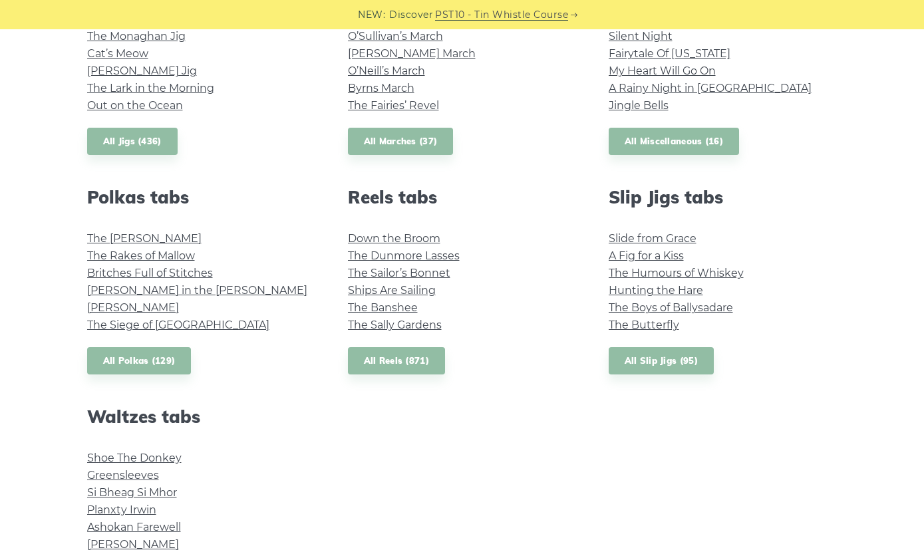 The height and width of the screenshot is (560, 924). Describe the element at coordinates (399, 273) in the screenshot. I see `a: The Sailor’s Bonnet` at that location.